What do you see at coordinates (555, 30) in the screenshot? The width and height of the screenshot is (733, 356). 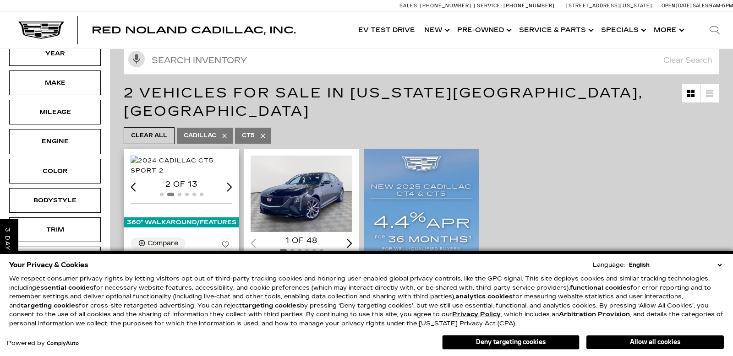 I see `a: Service & Parts` at bounding box center [555, 30].